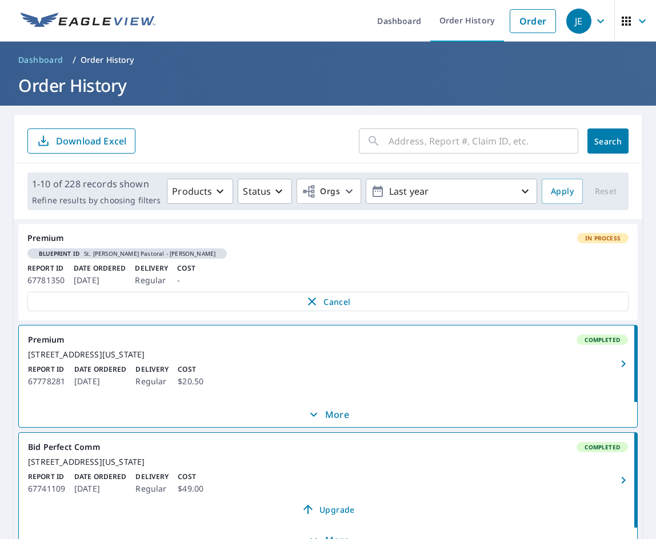  I want to click on h1: Order History, so click(328, 85).